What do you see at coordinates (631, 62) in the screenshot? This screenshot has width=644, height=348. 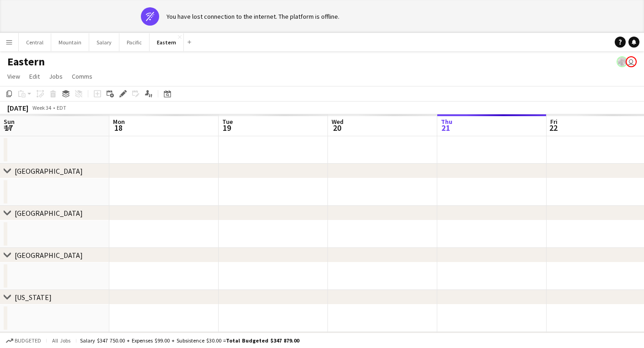 I see `app-user-avatar: Michael Bourie` at bounding box center [631, 62].